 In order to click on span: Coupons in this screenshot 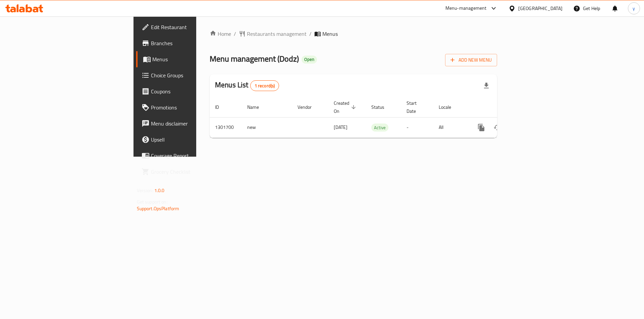, I will do `click(193, 91)`.